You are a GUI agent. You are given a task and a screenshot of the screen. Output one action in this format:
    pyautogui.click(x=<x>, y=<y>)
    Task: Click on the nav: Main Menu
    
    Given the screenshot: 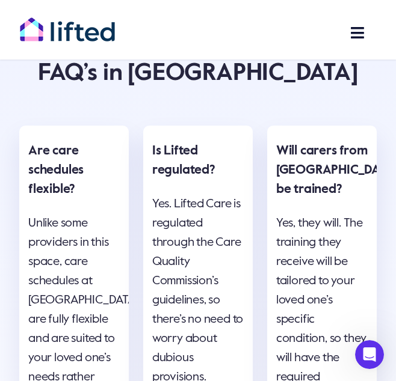 What is the action you would take?
    pyautogui.click(x=332, y=32)
    